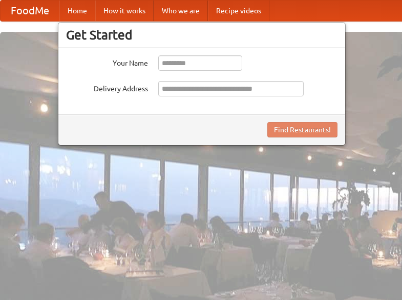  What do you see at coordinates (202, 35) in the screenshot?
I see `h3: Get Started` at bounding box center [202, 35].